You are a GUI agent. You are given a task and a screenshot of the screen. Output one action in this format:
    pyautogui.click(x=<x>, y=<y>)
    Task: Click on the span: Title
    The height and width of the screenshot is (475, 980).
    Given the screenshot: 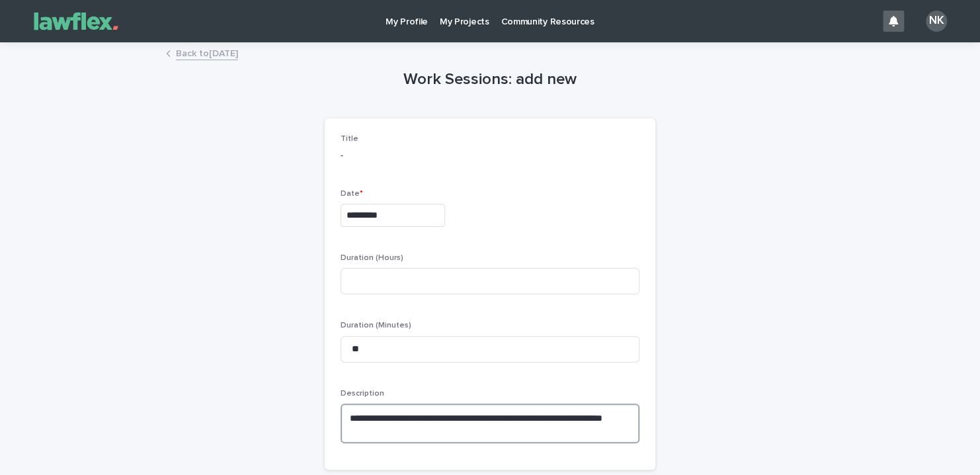 What is the action you would take?
    pyautogui.click(x=349, y=139)
    